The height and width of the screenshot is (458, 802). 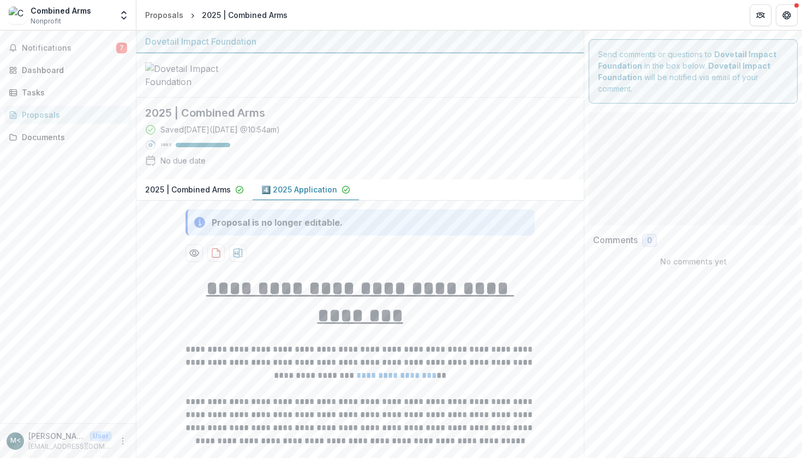 I want to click on h2: 2025 | Combined Arms, so click(x=351, y=113).